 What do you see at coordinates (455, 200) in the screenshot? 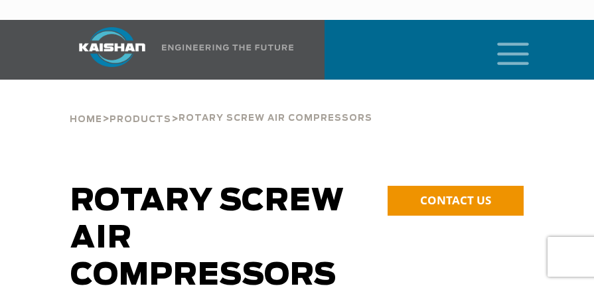
I see `span: CONTACT US` at bounding box center [455, 200].